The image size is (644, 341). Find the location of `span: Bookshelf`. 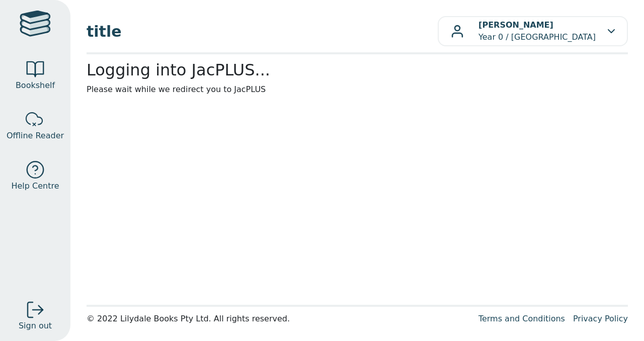

span: Bookshelf is located at coordinates (35, 85).